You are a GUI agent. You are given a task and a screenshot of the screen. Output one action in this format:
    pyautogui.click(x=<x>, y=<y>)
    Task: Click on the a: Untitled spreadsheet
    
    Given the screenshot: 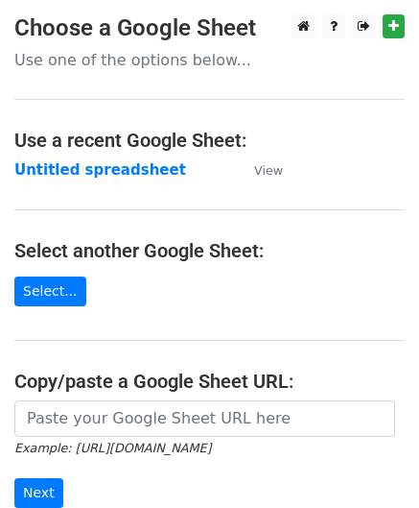 What is the action you would take?
    pyautogui.click(x=100, y=170)
    